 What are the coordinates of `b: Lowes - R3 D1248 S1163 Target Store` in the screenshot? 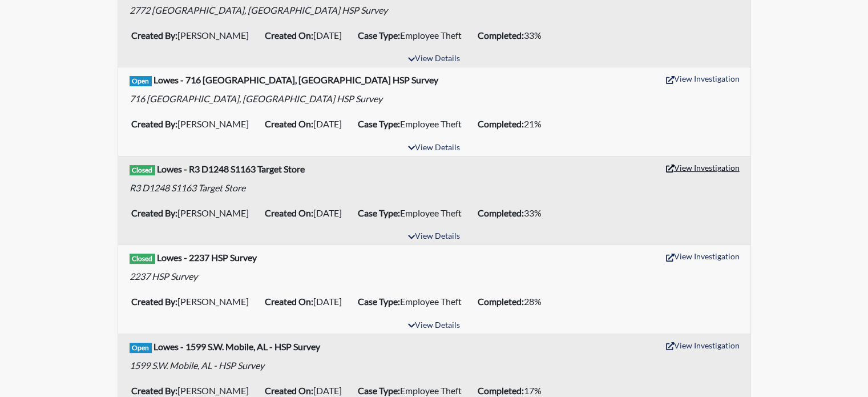 It's located at (231, 168).